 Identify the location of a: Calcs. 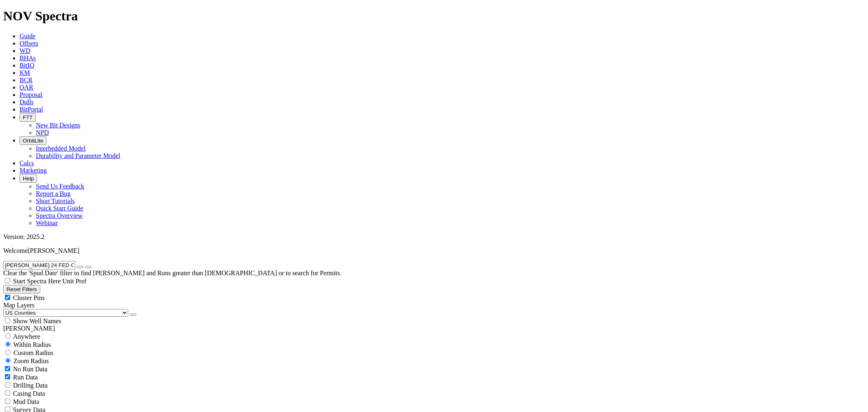
(27, 163).